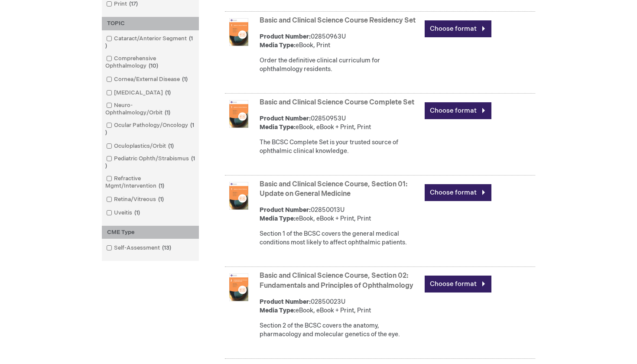 This screenshot has height=364, width=637. Describe the element at coordinates (153, 66) in the screenshot. I see `span: 10` at that location.